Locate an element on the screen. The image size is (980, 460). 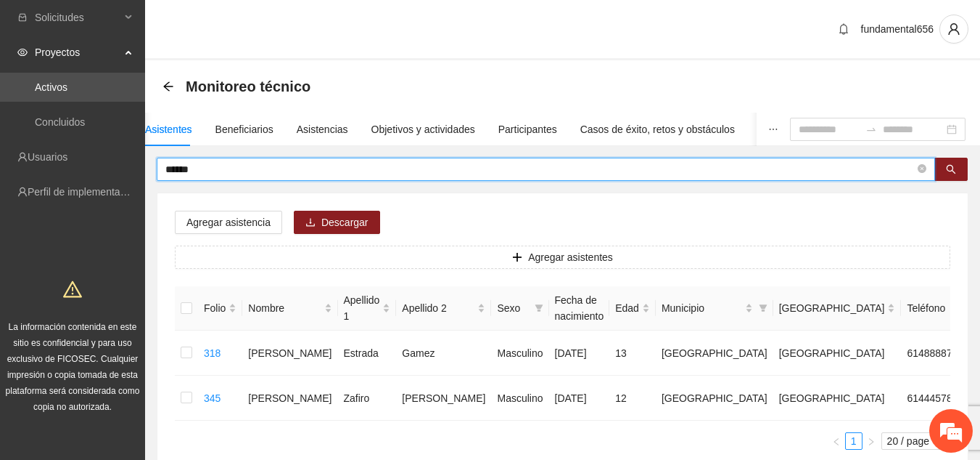
div: Asistencias is located at coordinates (322, 129).